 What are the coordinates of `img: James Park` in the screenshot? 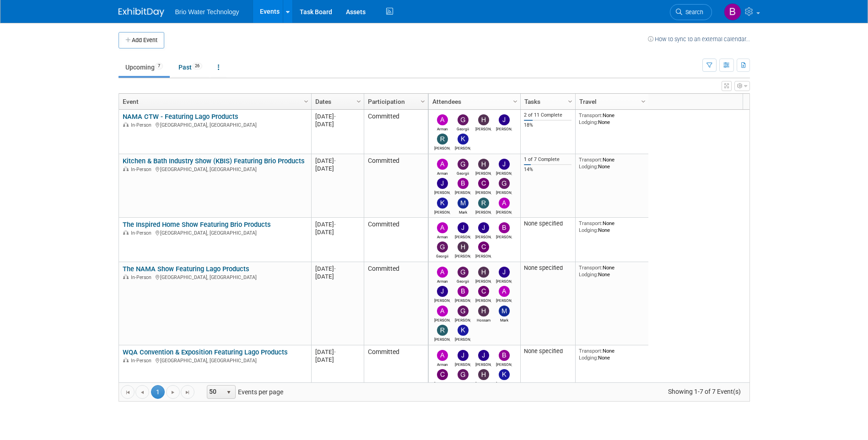 It's located at (484, 355).